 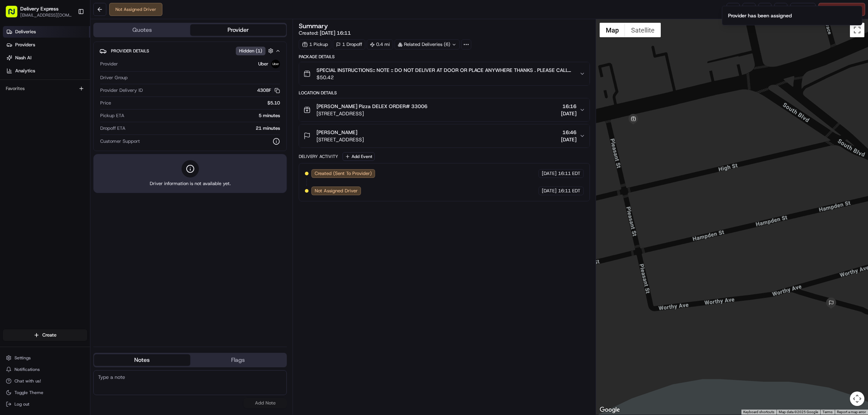 I want to click on button: Show satellite imagery, so click(x=642, y=30).